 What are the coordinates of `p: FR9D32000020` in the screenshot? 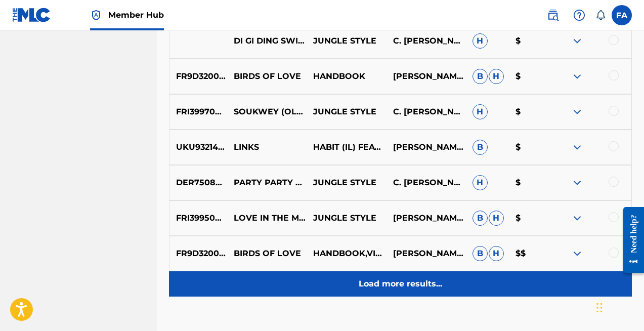 It's located at (198, 77).